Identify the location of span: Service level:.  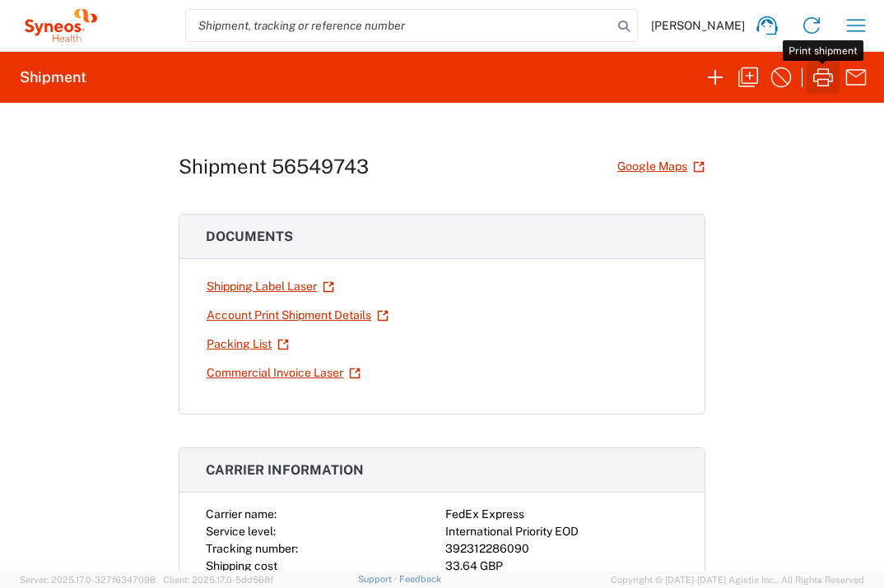
(240, 531).